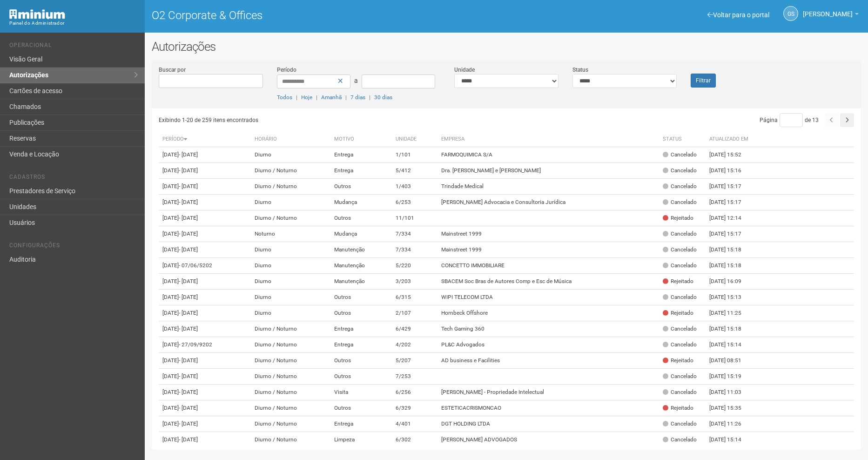 This screenshot has width=868, height=460. Describe the element at coordinates (789, 120) in the screenshot. I see `span: Página de 13` at that location.